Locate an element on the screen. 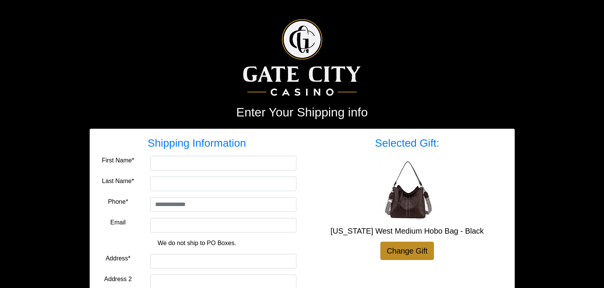 The height and width of the screenshot is (288, 604). p: We do not ship to PO Boxes. is located at coordinates (197, 243).